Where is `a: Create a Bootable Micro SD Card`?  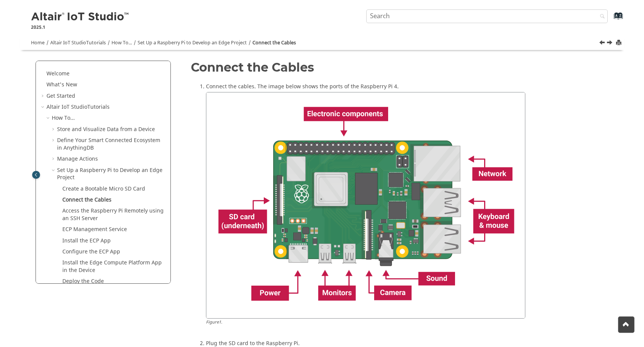 a: Create a Bootable Micro SD Card is located at coordinates (104, 188).